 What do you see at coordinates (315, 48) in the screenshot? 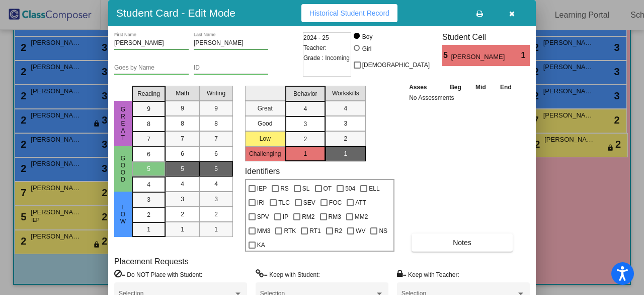
I see `span: Teacher:` at bounding box center [315, 48].